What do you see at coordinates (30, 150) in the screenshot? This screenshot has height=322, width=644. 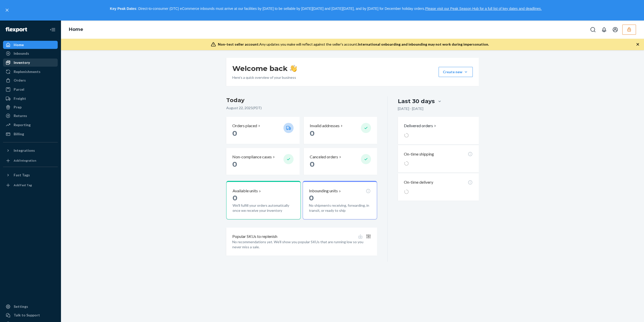 I see `button: Integrations` at bounding box center [30, 150].